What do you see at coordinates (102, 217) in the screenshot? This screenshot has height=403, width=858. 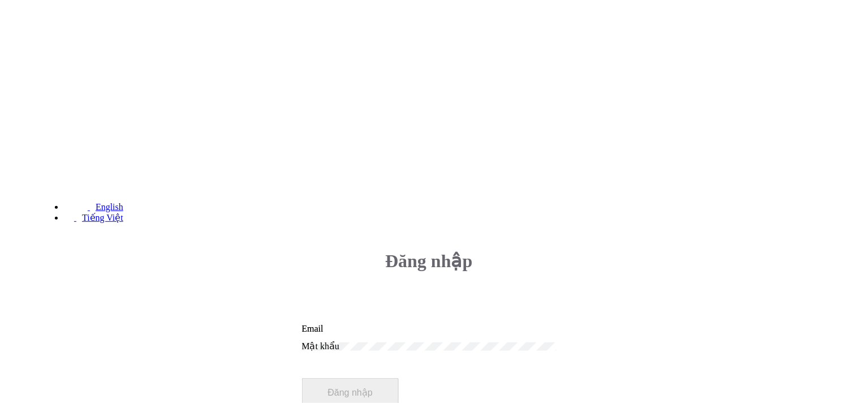 I see `span: Tiếng Việt` at bounding box center [102, 217].